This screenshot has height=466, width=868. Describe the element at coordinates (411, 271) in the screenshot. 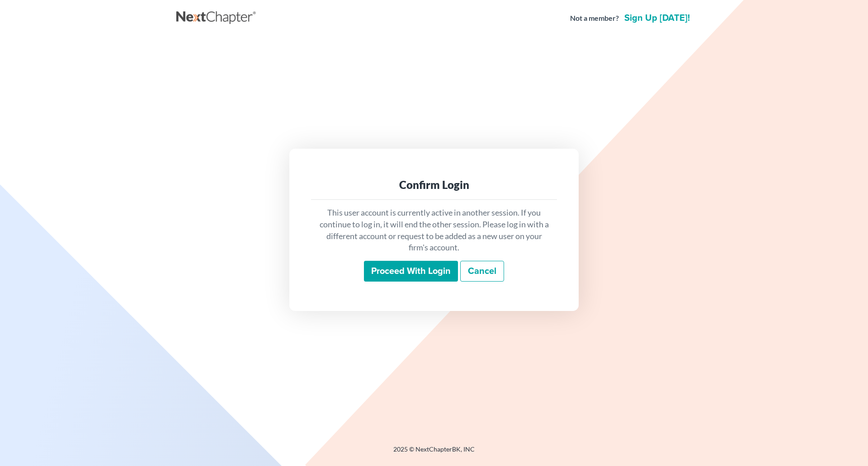

I see `input: Proceed with login` at that location.